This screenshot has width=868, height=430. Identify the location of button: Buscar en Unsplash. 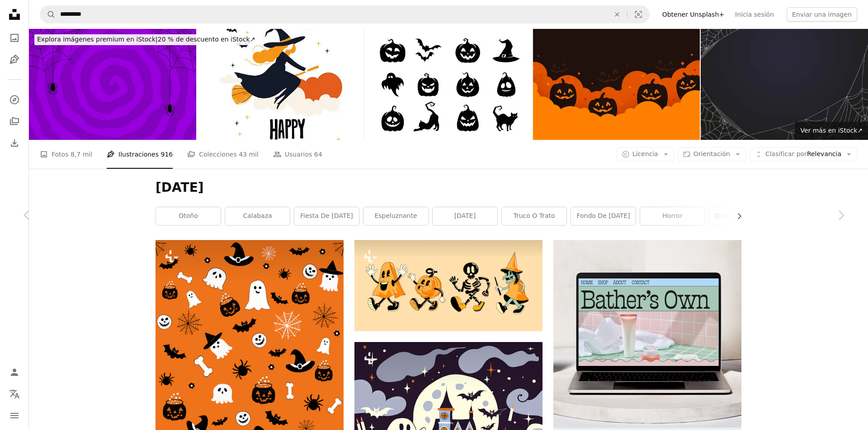
(48, 15).